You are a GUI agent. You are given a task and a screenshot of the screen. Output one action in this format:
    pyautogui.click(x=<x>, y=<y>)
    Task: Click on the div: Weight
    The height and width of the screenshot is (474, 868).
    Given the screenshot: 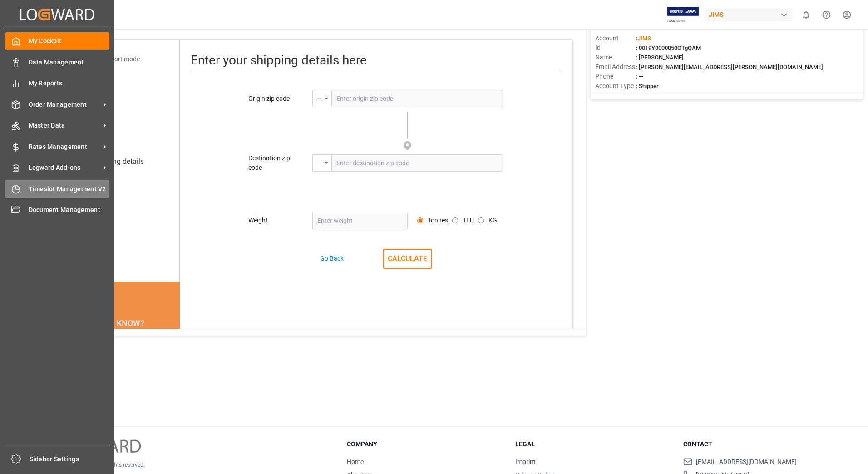 What is the action you would take?
    pyautogui.click(x=272, y=220)
    